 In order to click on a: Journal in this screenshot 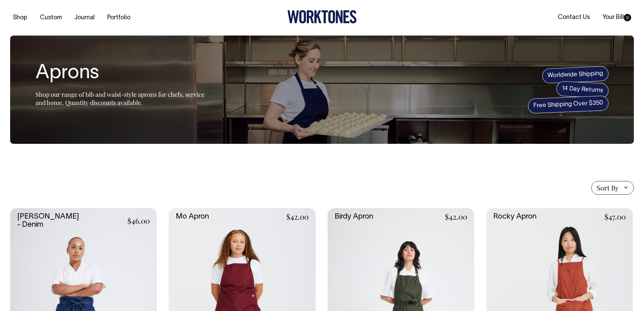, I will do `click(84, 18)`.